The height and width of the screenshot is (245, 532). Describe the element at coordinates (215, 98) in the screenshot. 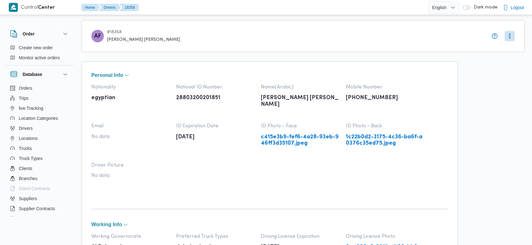

I see `p: 28803200201851` at that location.